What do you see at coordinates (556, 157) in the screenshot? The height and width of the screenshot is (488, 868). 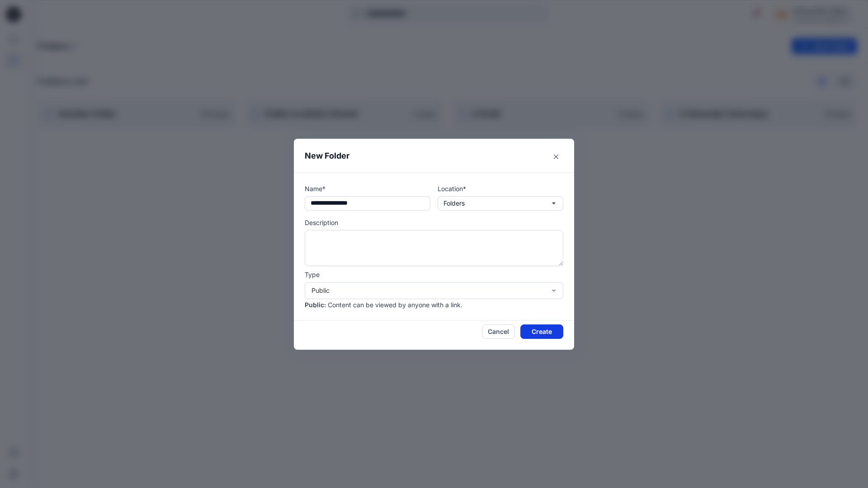 I see `button: Close` at bounding box center [556, 157].